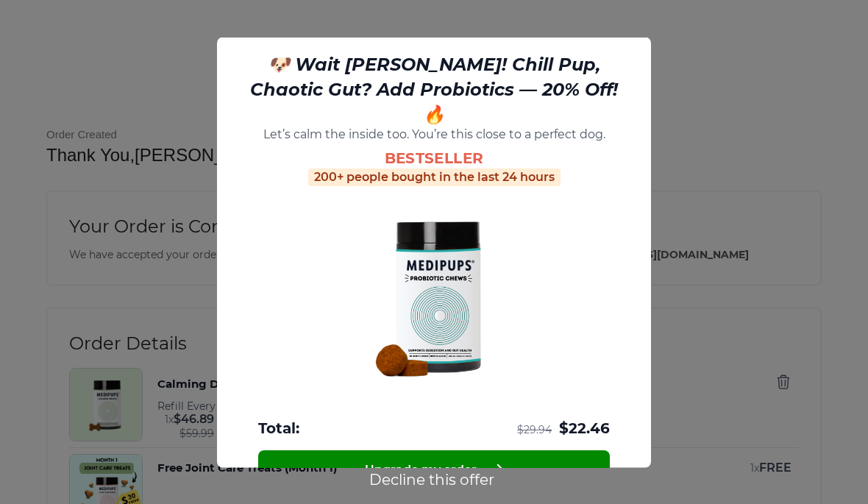 Image resolution: width=868 pixels, height=504 pixels. Describe the element at coordinates (434, 296) in the screenshot. I see `img: Probiotic Dog Chews` at that location.